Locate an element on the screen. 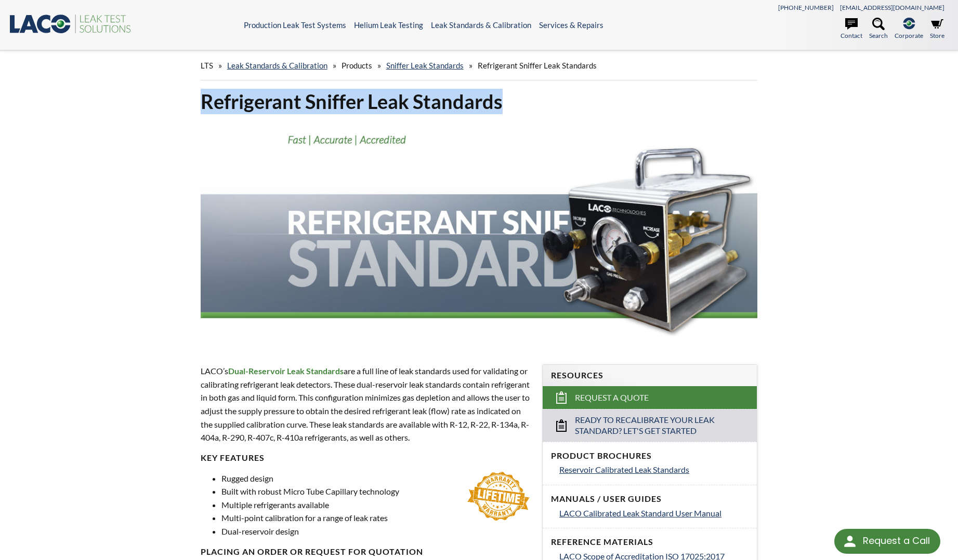  img: Lifetime-Warranty.png is located at coordinates (498, 496).